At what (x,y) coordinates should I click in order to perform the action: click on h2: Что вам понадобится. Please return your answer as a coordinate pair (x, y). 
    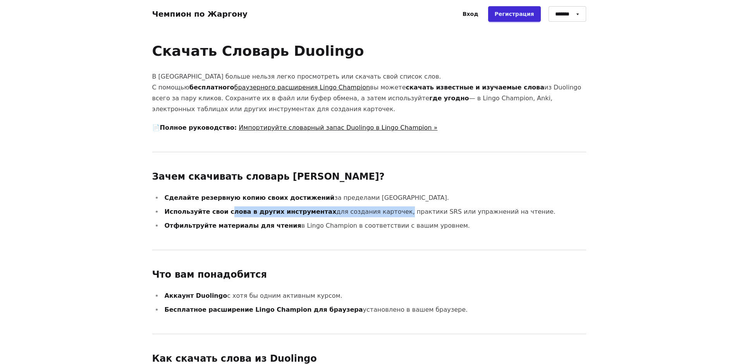
    Looking at the image, I should click on (369, 275).